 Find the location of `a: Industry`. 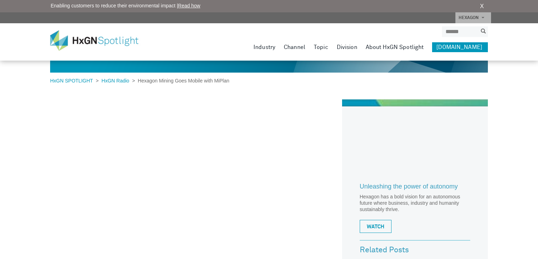

a: Industry is located at coordinates (264, 47).